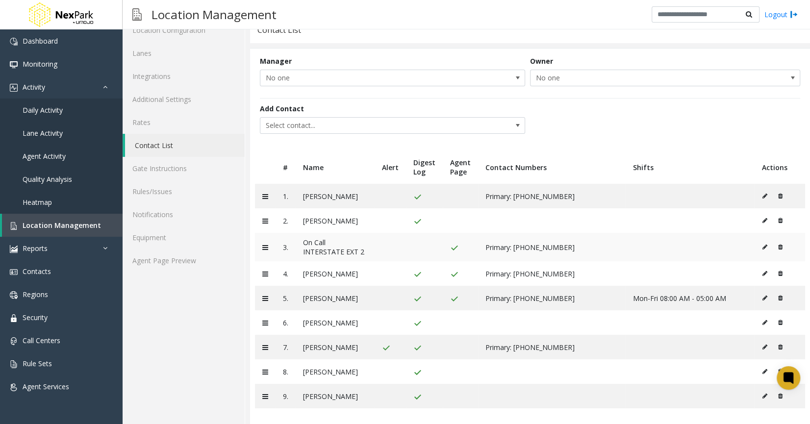 The height and width of the screenshot is (424, 810). Describe the element at coordinates (183, 168) in the screenshot. I see `a: Gate Instructions` at that location.